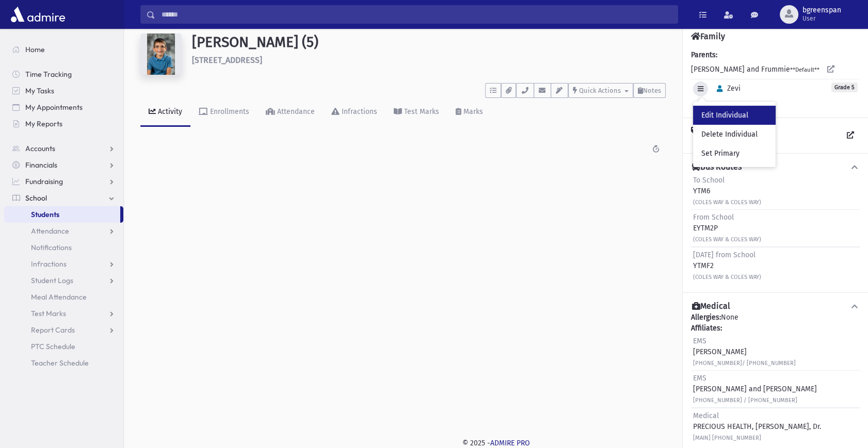 The height and width of the screenshot is (448, 868). Describe the element at coordinates (64, 198) in the screenshot. I see `a: School` at that location.